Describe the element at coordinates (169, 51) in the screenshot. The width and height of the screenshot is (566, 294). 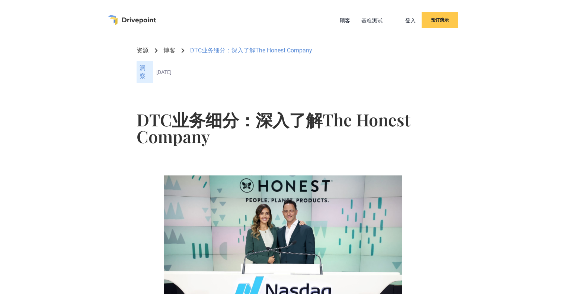
I see `a: 博客` at that location.